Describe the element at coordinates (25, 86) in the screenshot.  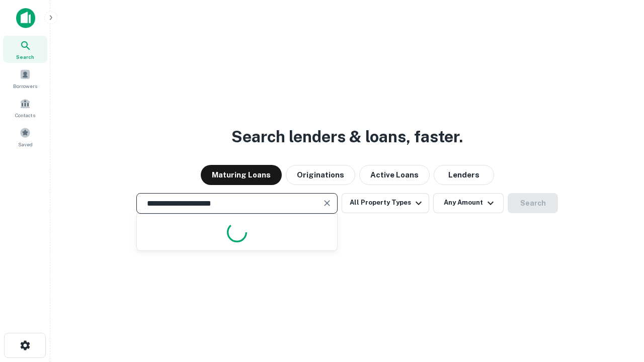
I see `span: Borrowers` at that location.